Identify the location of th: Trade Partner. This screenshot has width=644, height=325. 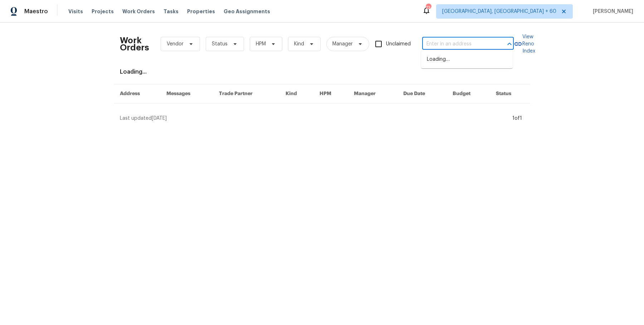
(246, 94).